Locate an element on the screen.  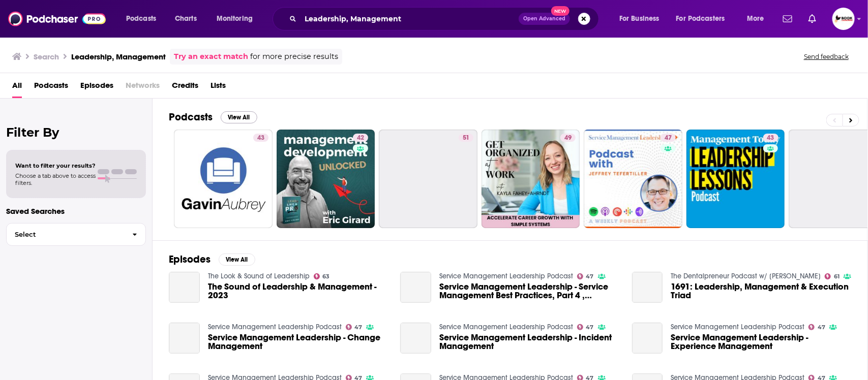
span: 61 is located at coordinates (836, 276).